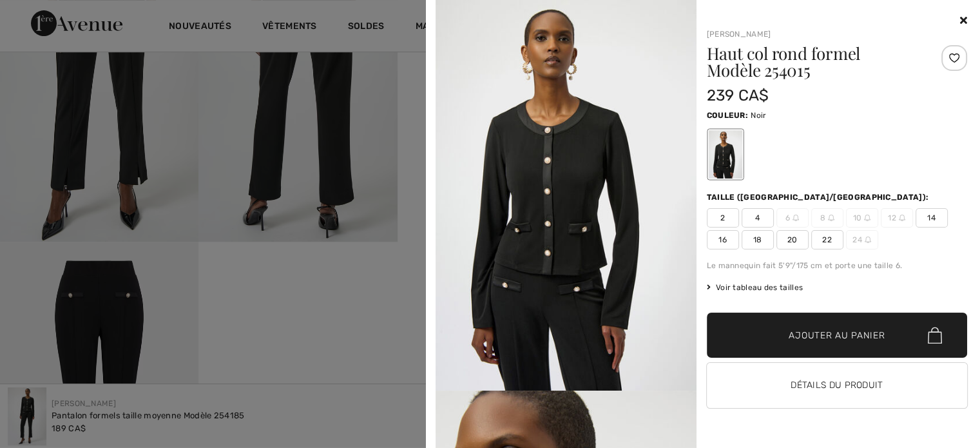 The height and width of the screenshot is (448, 980). What do you see at coordinates (828, 218) in the screenshot?
I see `span: 8` at bounding box center [828, 218].